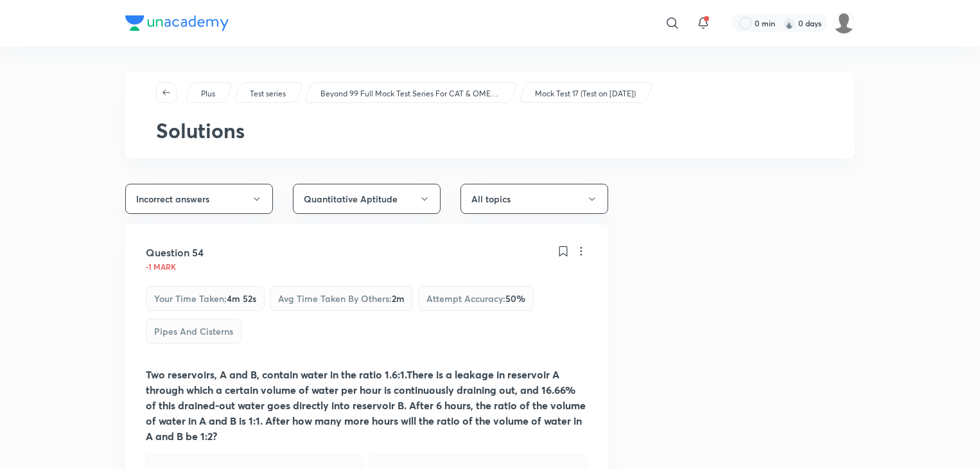 The width and height of the screenshot is (980, 469). What do you see at coordinates (476, 298) in the screenshot?
I see `div: Attempt accuracy :` at bounding box center [476, 298].